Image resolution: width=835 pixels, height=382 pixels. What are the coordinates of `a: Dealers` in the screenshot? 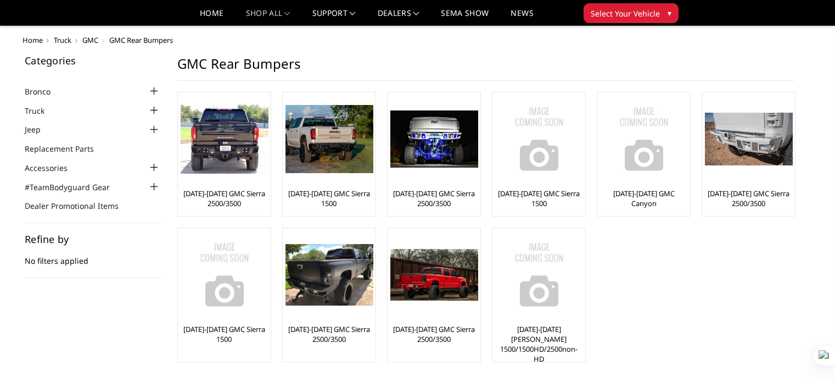 It's located at (399, 17).